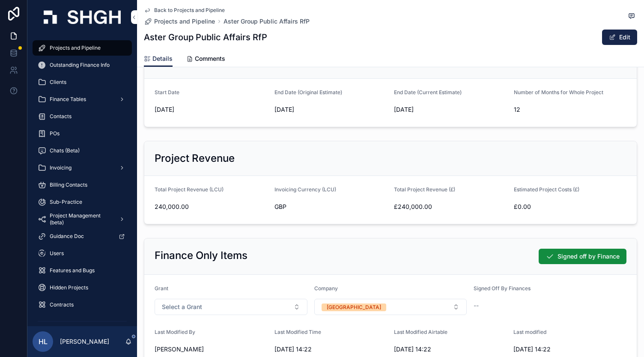  What do you see at coordinates (167, 92) in the screenshot?
I see `span: Start Date` at bounding box center [167, 92].